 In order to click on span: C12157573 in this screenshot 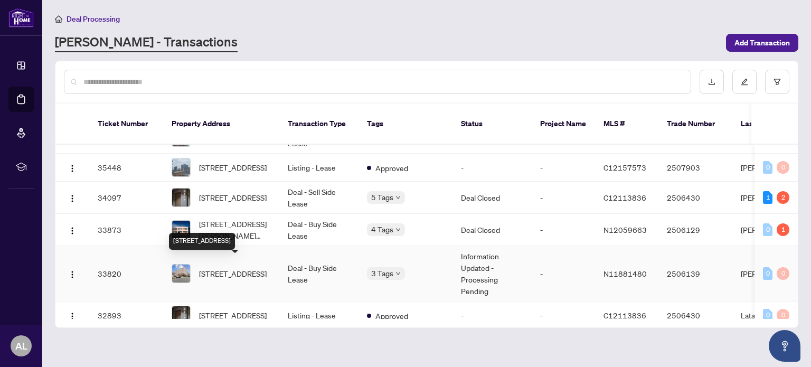, I will do `click(624, 167)`.